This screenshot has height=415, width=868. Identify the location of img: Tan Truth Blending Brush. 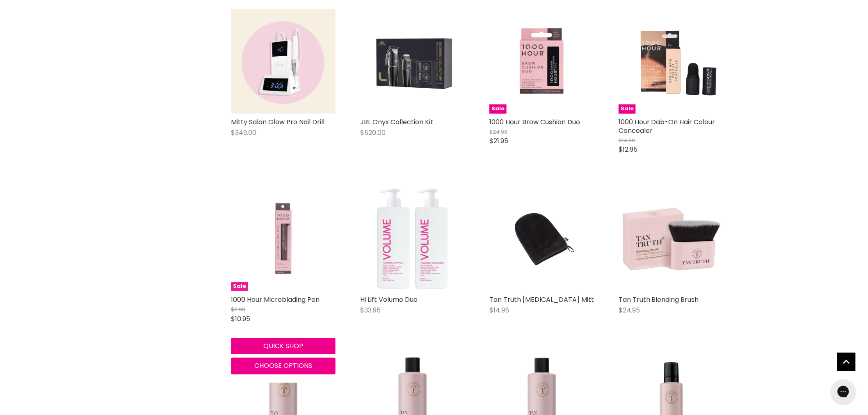
(670, 238).